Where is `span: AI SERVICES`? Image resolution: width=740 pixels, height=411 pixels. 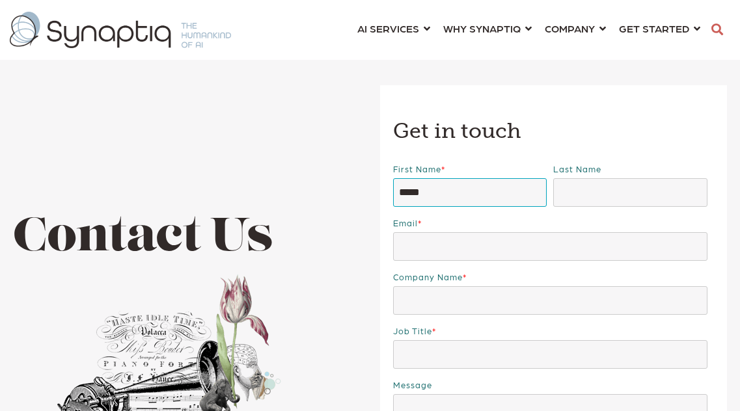
span: AI SERVICES is located at coordinates (388, 28).